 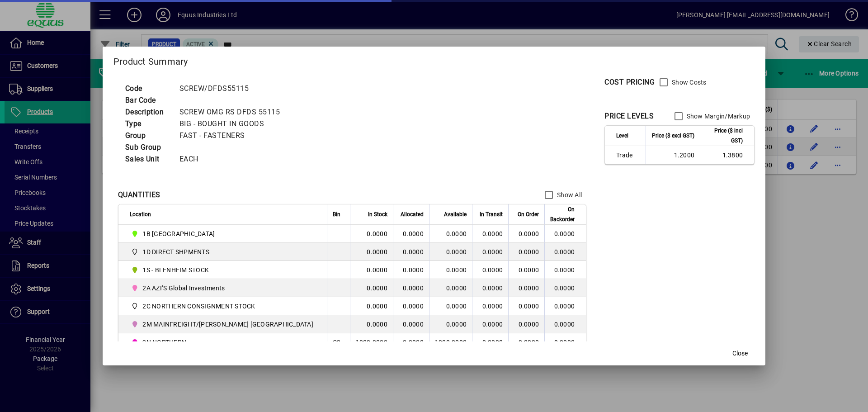 What do you see at coordinates (148, 100) in the screenshot?
I see `td: Bar Code` at bounding box center [148, 100].